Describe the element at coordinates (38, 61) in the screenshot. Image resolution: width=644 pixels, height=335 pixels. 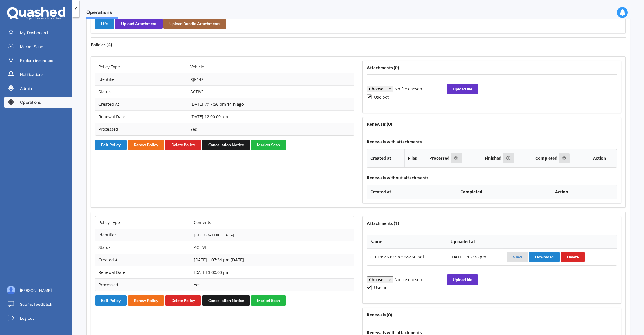
I see `a: Explore insurance` at that location.